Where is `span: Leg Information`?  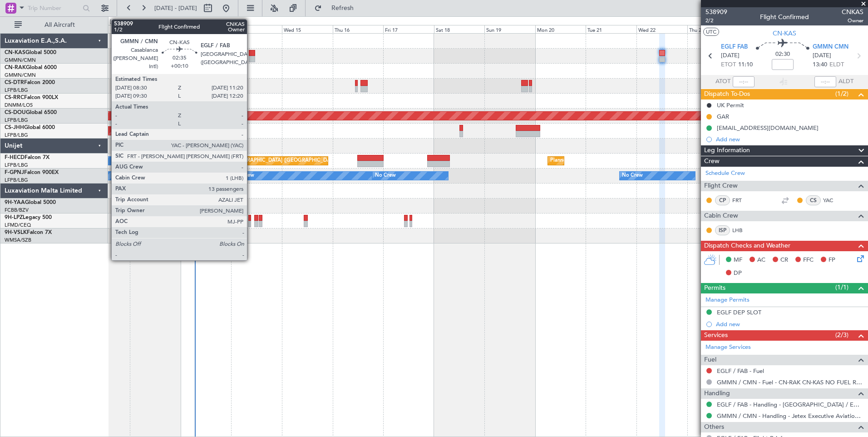
span: Leg Information is located at coordinates (727, 150).